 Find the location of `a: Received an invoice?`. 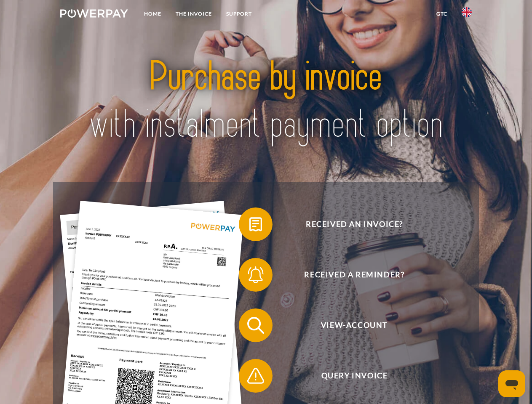

a: Received an invoice? is located at coordinates (348, 224).